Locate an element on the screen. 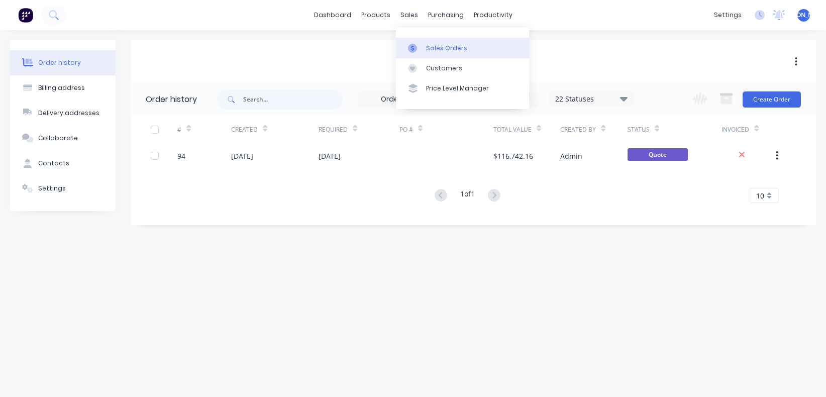  button: Contacts is located at coordinates (63, 163).